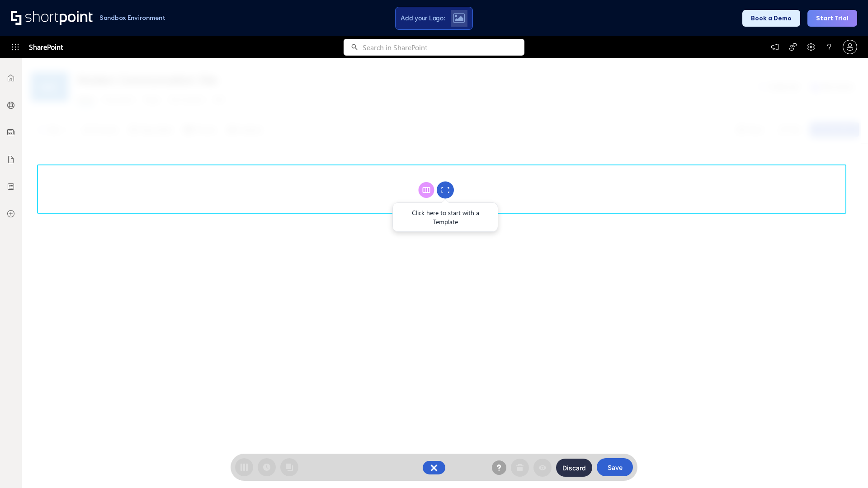 The width and height of the screenshot is (868, 488). What do you see at coordinates (615, 467) in the screenshot?
I see `button: Save` at bounding box center [615, 467].